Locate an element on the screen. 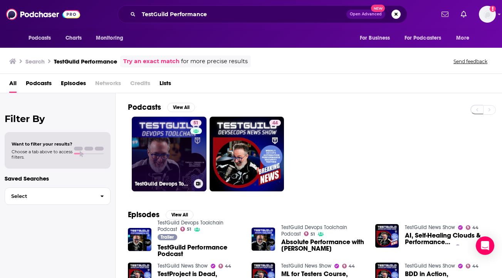 This screenshot has height=278, width=502. h3: TestGuild Performance is located at coordinates (86, 61).